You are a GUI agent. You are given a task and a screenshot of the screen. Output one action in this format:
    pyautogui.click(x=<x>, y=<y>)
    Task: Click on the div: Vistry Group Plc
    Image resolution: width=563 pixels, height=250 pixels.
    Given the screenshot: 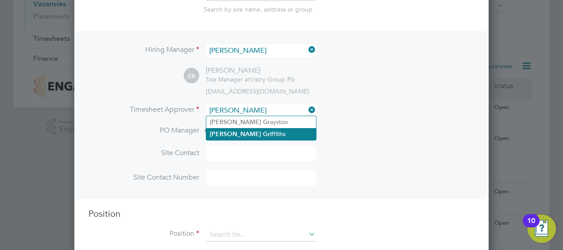 What is the action you would take?
    pyautogui.click(x=251, y=79)
    